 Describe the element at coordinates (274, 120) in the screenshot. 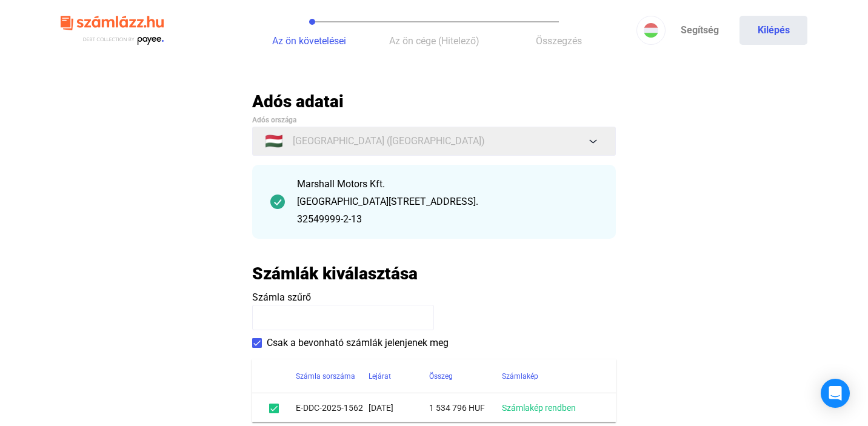

I see `span: Adós országa` at that location.